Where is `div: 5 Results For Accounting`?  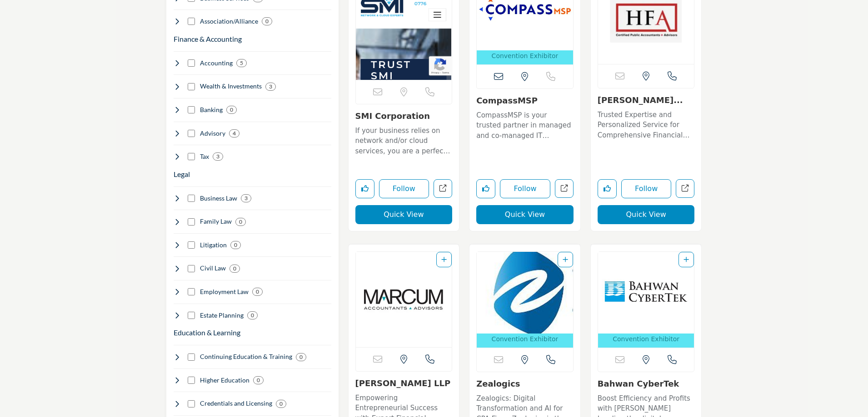 div: 5 Results For Accounting is located at coordinates (241, 63).